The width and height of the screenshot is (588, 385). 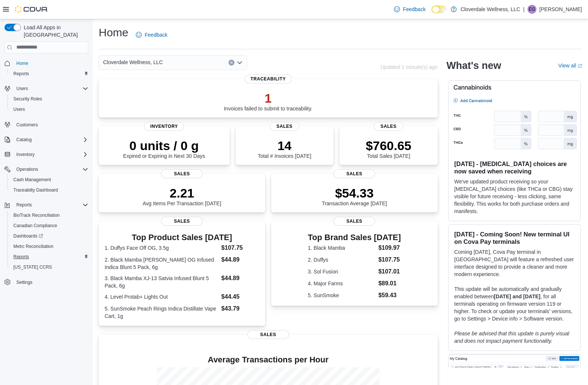 I want to click on span: Traceability, so click(x=268, y=79).